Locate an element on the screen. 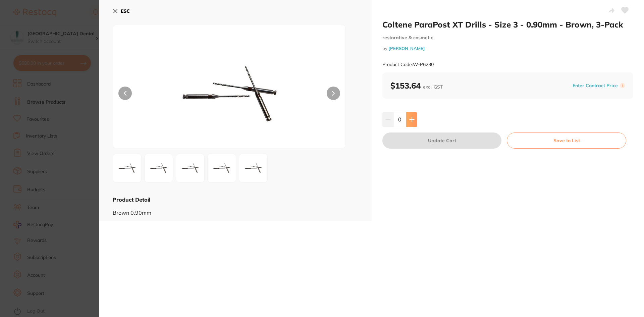  div: Brown 0.90mm is located at coordinates (236, 209).